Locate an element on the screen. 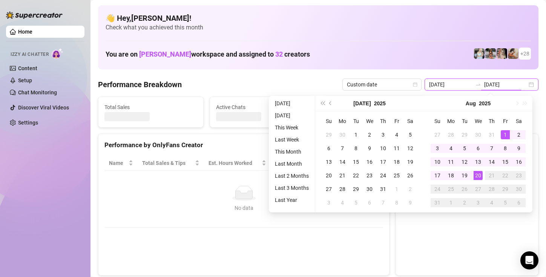 Image resolution: width=546 pixels, height=277 pixels. a: Content is located at coordinates (28, 68).